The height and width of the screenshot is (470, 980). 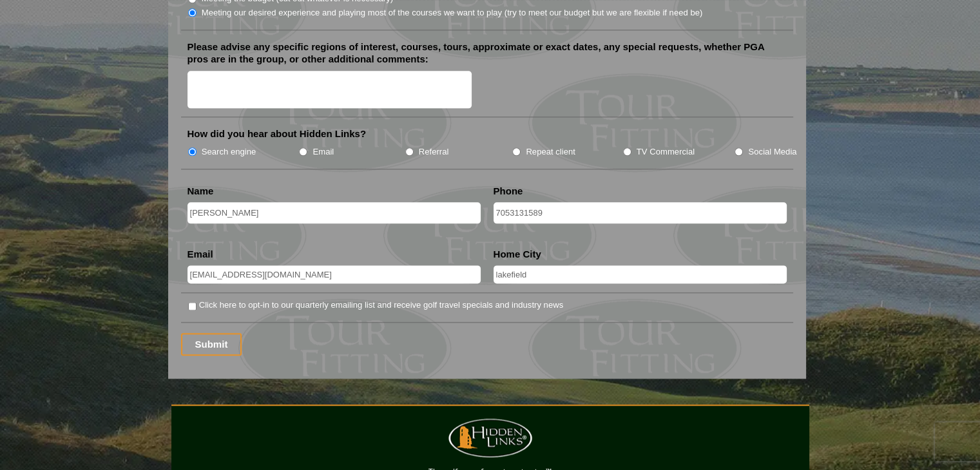 I want to click on label: Repeat client, so click(x=550, y=152).